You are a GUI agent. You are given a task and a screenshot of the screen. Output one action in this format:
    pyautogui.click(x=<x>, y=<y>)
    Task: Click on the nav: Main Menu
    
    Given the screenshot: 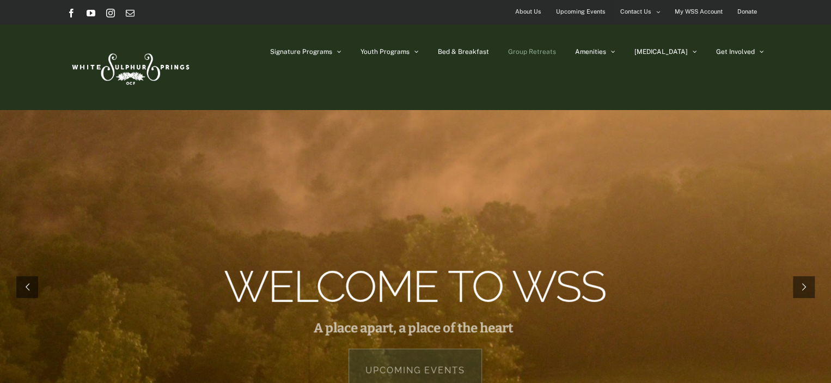 What is the action you would take?
    pyautogui.click(x=516, y=52)
    